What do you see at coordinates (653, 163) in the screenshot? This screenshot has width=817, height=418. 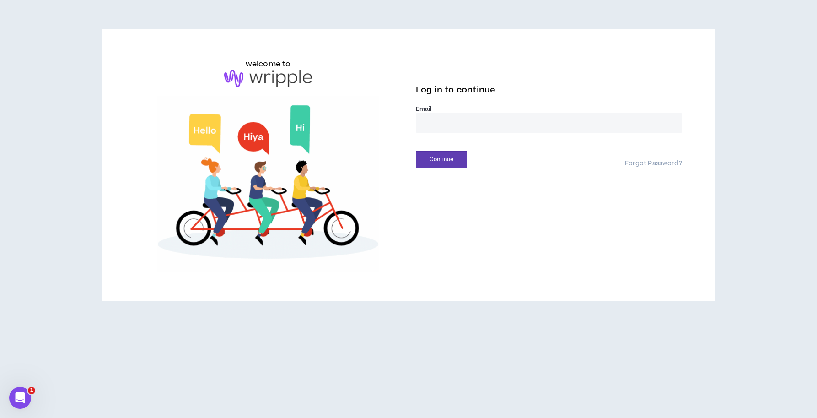 I see `a: Forgot Password?` at bounding box center [653, 163].